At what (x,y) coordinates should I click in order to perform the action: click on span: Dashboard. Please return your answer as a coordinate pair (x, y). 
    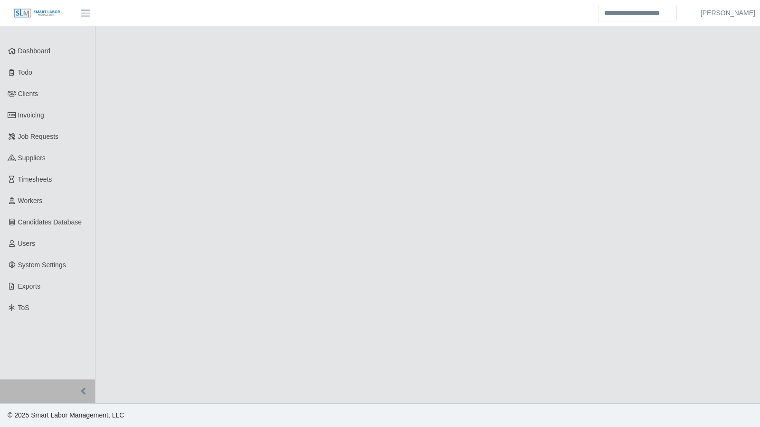
    Looking at the image, I should click on (34, 51).